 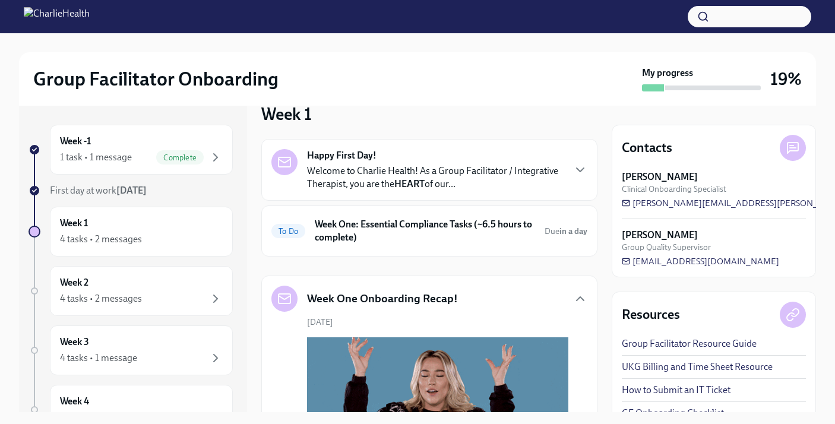 I want to click on a: GF Onboarding Checklist, so click(x=673, y=413).